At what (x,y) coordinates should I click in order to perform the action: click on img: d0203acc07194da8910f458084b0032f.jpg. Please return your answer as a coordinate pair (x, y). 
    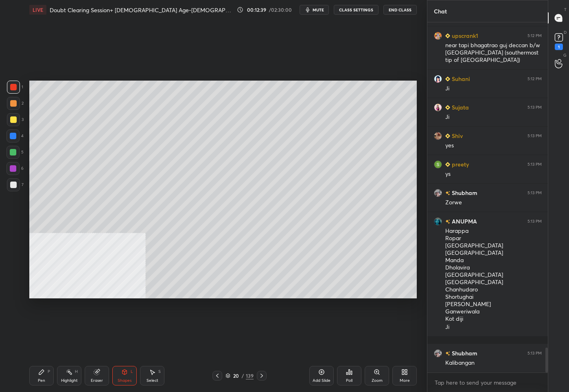
    Looking at the image, I should click on (438, 36).